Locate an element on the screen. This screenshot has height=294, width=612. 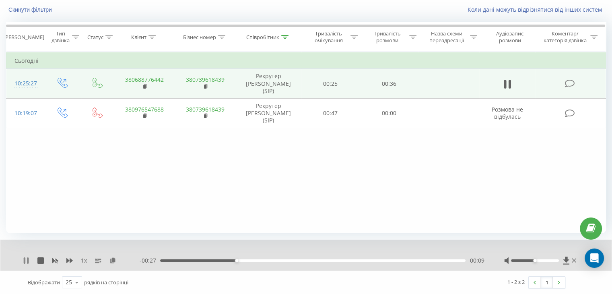
button: Скинути фільтри is located at coordinates (31, 10).